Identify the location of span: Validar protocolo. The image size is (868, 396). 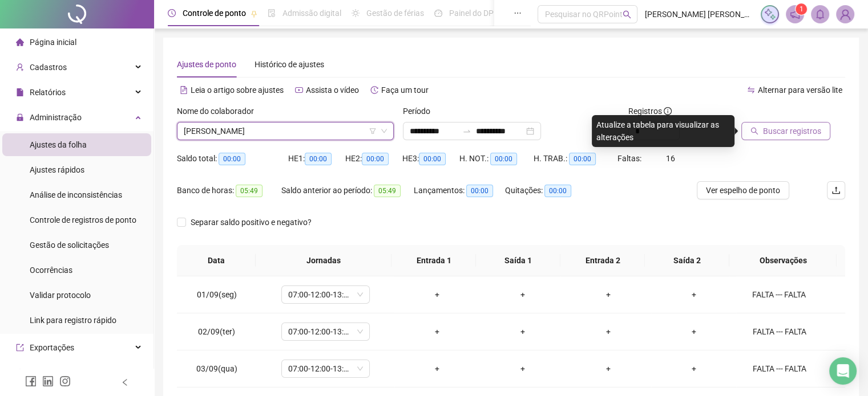
(60, 295).